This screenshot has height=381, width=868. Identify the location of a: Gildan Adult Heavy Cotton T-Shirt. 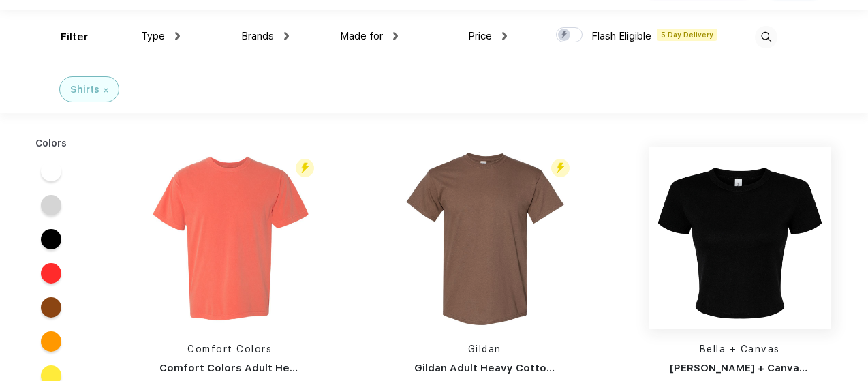
(503, 368).